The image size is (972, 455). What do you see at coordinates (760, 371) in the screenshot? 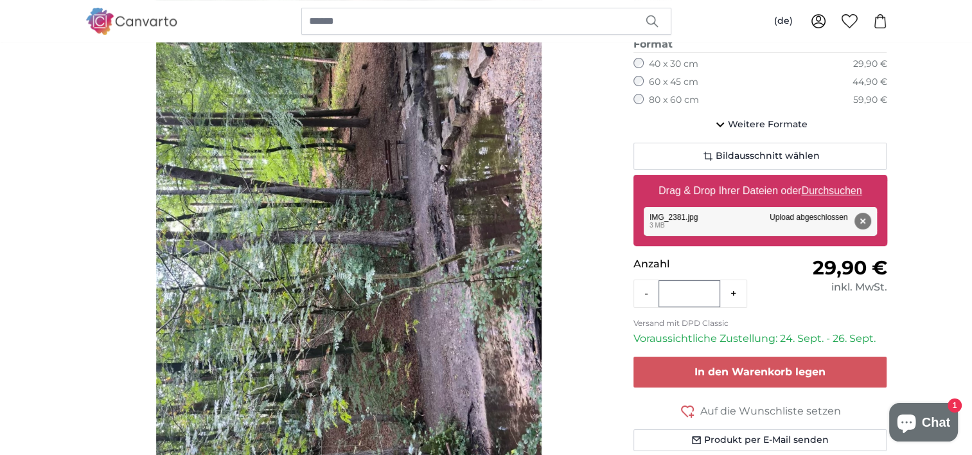
I see `span: In den Warenkorb legen` at bounding box center [760, 371].